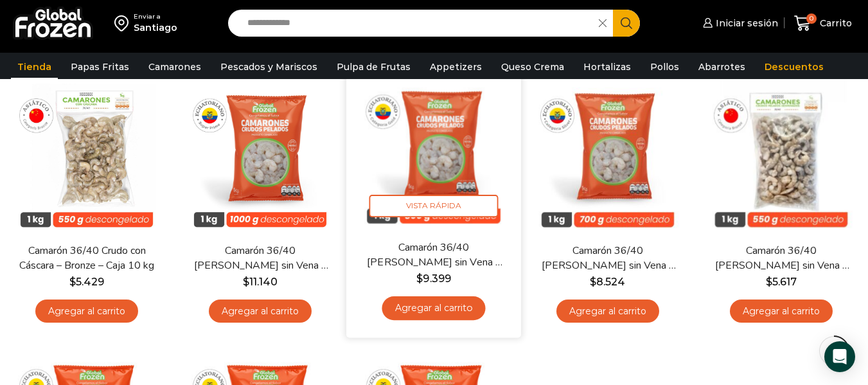 The width and height of the screenshot is (868, 385). I want to click on a: Pollos, so click(664, 67).